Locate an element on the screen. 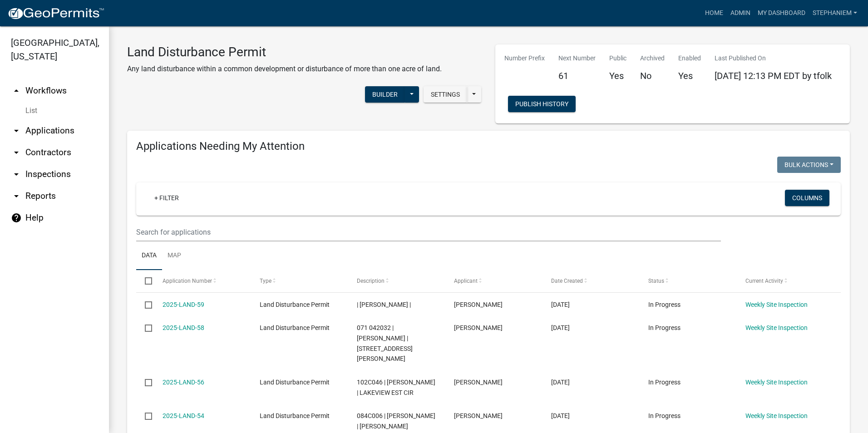  p: Archived is located at coordinates (652, 58).